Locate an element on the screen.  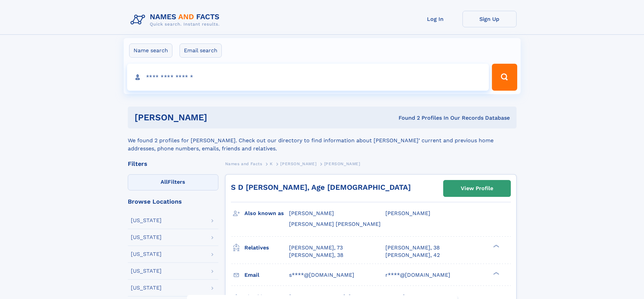
h3: Also known as is located at coordinates (267, 214).